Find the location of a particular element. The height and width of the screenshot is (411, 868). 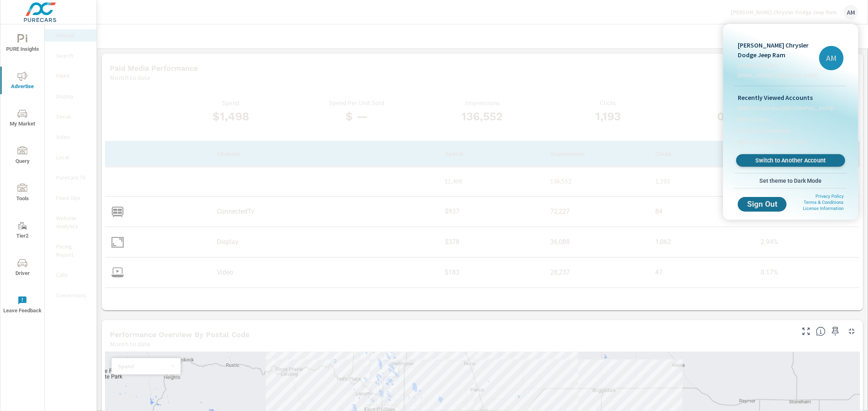

span: Set theme to Dark Mode is located at coordinates (790, 181).